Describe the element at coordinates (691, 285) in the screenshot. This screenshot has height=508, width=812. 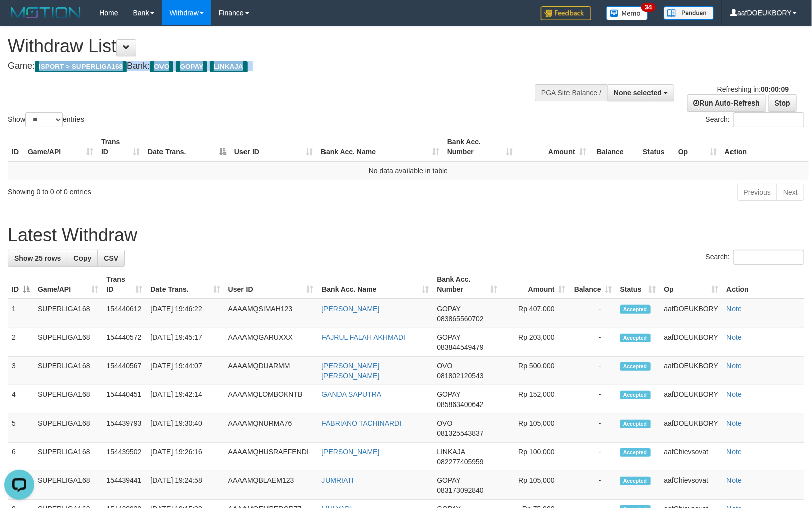
I see `th: Op: activate to sort column ascending` at that location.